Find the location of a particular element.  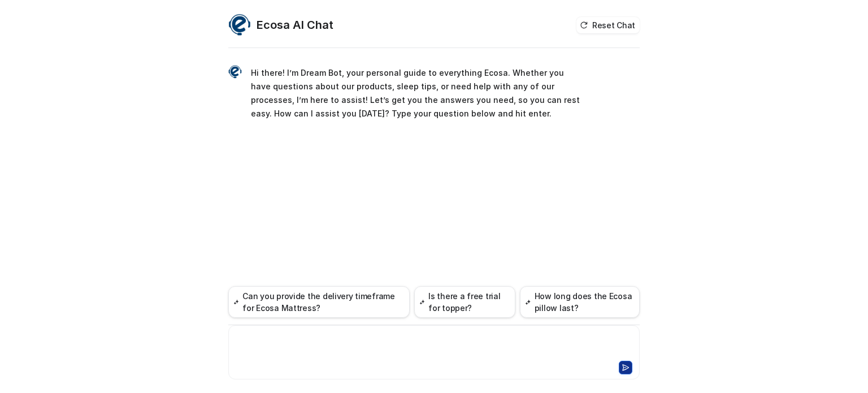

button: How long does the Ecosa pillow last? is located at coordinates (579, 302).